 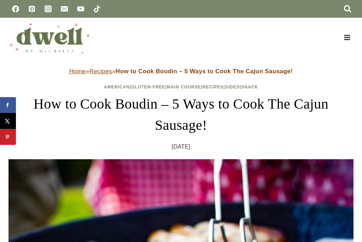 What do you see at coordinates (97, 9) in the screenshot?
I see `a: TikTok` at bounding box center [97, 9].